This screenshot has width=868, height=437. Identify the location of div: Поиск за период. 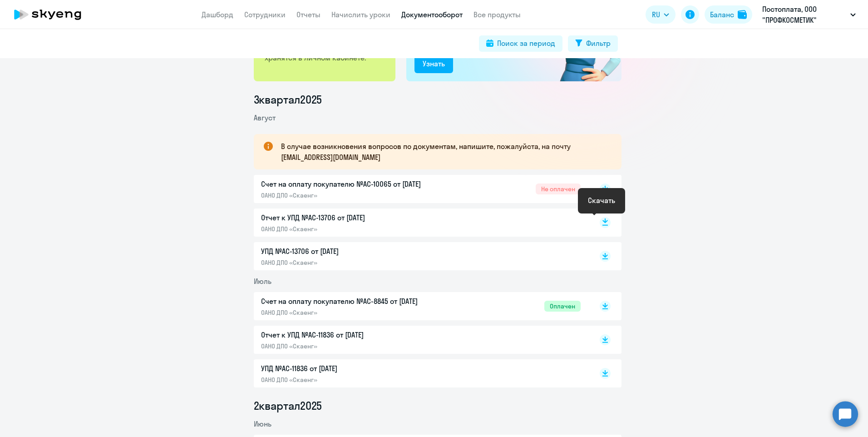
(526, 43).